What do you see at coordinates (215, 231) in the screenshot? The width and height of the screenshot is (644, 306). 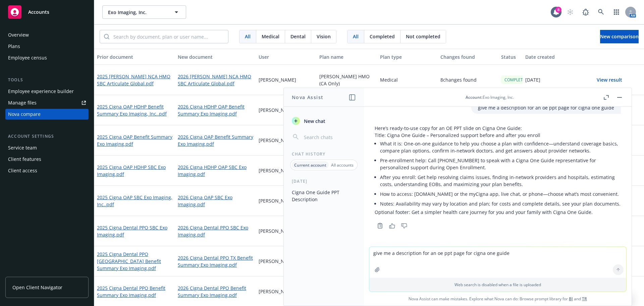 I see `a: 2026 Cigna Dental PPO SBC Exo Imaging.pdf` at bounding box center [215, 231].